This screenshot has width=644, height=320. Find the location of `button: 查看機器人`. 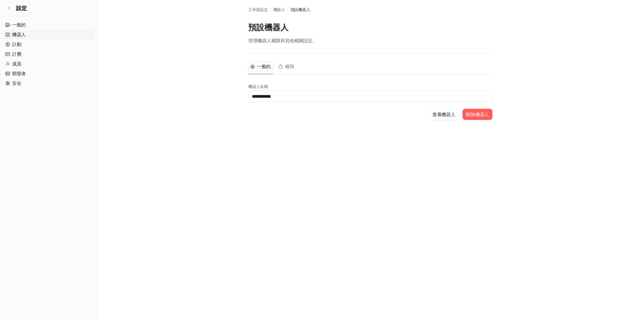

button: 查看機器人 is located at coordinates (444, 114).